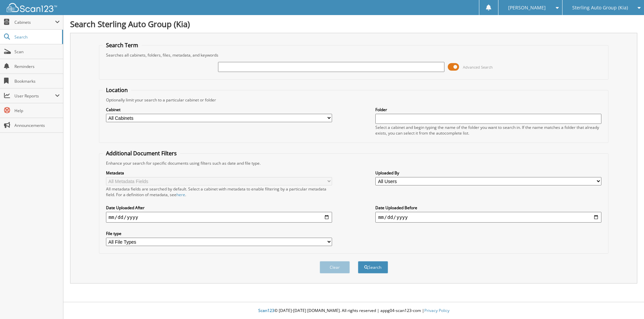 The width and height of the screenshot is (644, 319). What do you see at coordinates (354, 163) in the screenshot?
I see `div: Enhance your search for specific documents using filters such as date and file type.` at bounding box center [354, 163].